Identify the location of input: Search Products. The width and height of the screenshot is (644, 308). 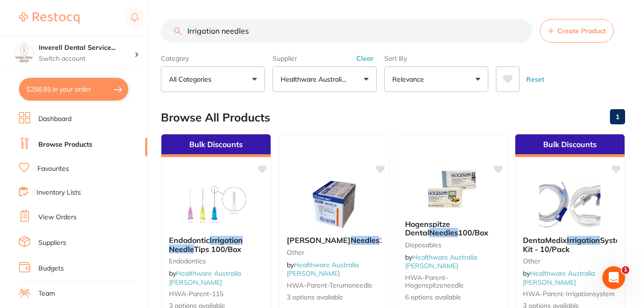
(346, 30).